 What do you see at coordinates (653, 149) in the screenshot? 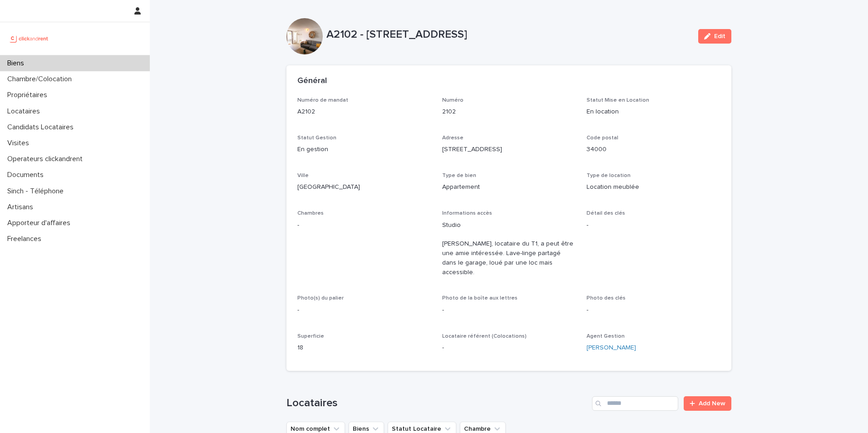
I see `p: 34000` at bounding box center [653, 149].